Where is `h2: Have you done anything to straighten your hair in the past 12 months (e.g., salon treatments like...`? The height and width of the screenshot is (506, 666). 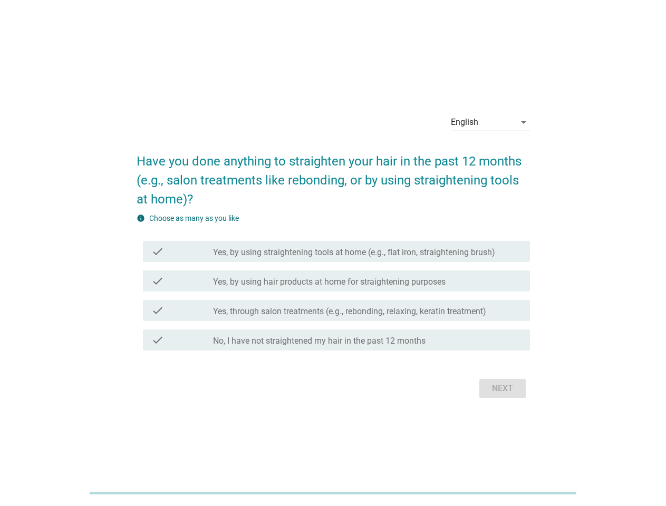
h2: Have you done anything to straighten your hair in the past 12 months (e.g., salon treatments like... is located at coordinates (333, 175).